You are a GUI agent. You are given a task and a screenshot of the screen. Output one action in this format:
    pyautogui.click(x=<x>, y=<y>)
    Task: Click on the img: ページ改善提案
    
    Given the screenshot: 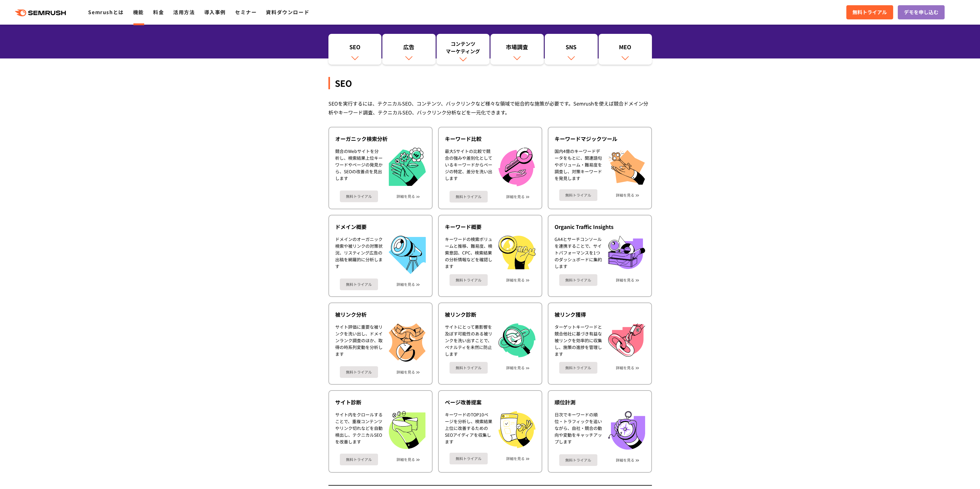 What is the action you would take?
    pyautogui.click(x=516, y=430)
    